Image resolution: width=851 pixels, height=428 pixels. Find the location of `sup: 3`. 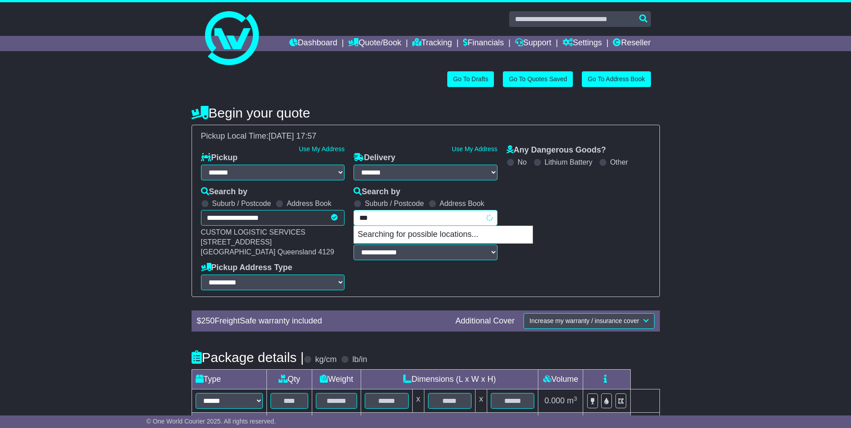

sup: 3 is located at coordinates (575, 398).